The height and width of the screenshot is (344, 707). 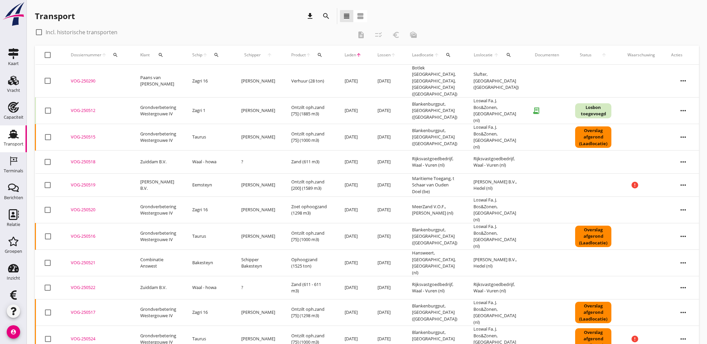 What do you see at coordinates (158, 263) in the screenshot?
I see `td: Combinatie Answest` at bounding box center [158, 263].